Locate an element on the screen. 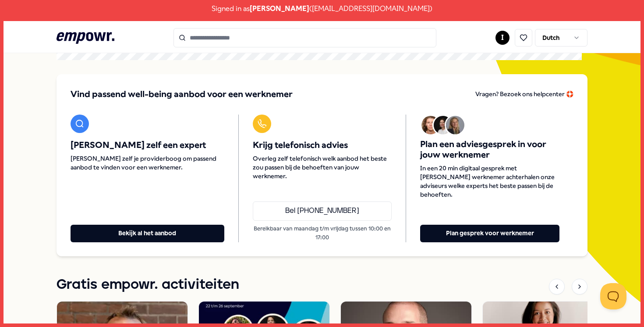  span: Plan een adviesgesprek in voor jouw werknemer is located at coordinates (490, 150).